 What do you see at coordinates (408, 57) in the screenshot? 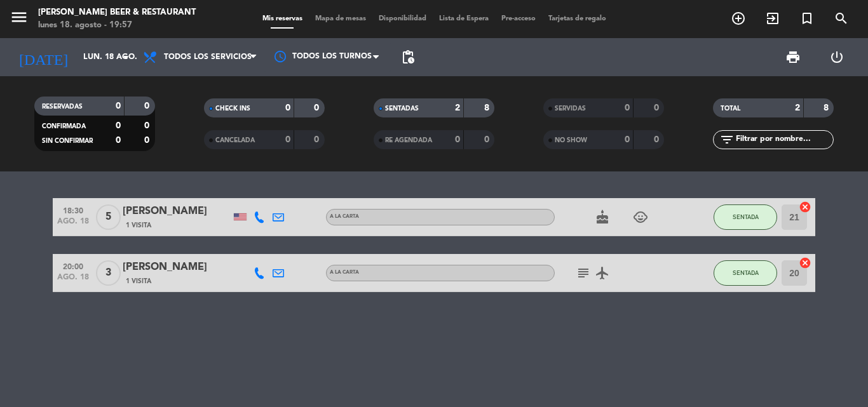
I see `span: pending_actions` at bounding box center [408, 57].